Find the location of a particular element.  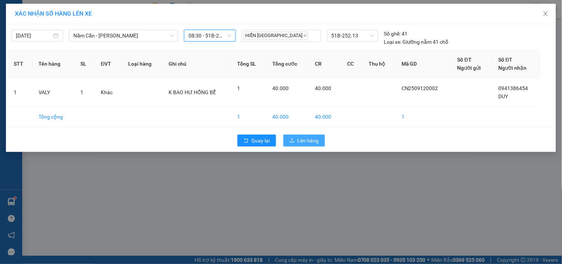

button: rollbackQuay lại is located at coordinates (257, 140).